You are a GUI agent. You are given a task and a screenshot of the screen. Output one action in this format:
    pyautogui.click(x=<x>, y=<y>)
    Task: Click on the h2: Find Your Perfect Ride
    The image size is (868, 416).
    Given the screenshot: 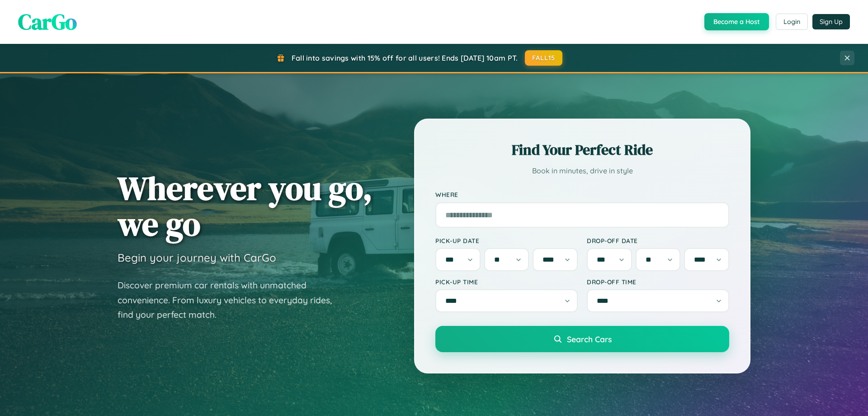 What is the action you would take?
    pyautogui.click(x=582, y=150)
    